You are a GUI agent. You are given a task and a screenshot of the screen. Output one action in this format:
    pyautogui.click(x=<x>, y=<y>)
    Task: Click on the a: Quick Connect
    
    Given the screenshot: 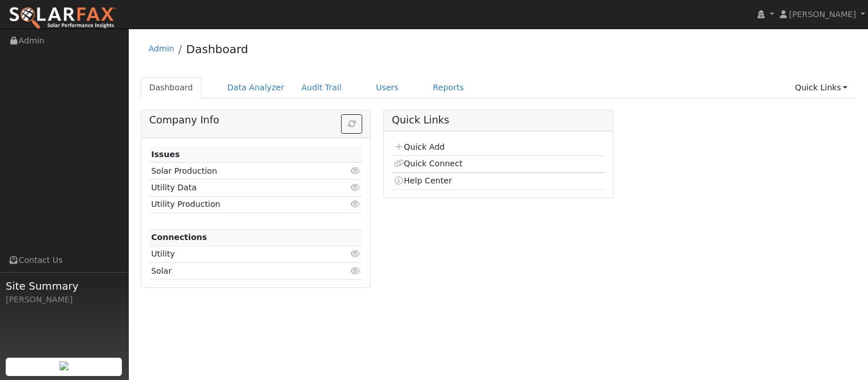 What is the action you would take?
    pyautogui.click(x=428, y=164)
    